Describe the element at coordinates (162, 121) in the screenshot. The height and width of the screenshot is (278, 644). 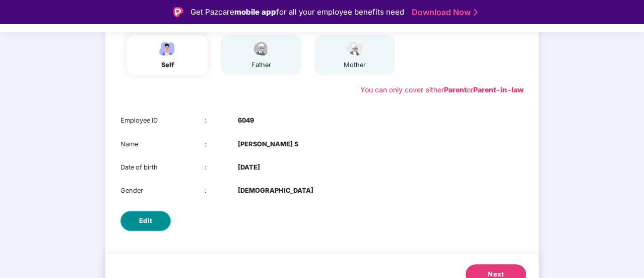
I see `div: Employee ID` at that location.